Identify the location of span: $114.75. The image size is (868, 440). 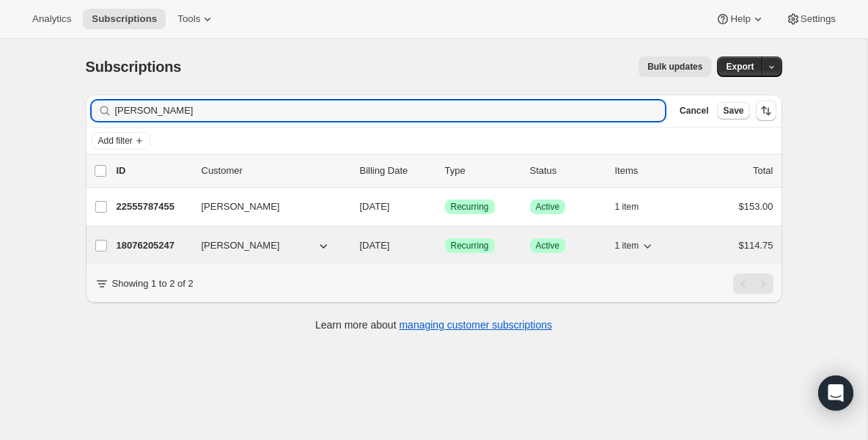
(756, 245).